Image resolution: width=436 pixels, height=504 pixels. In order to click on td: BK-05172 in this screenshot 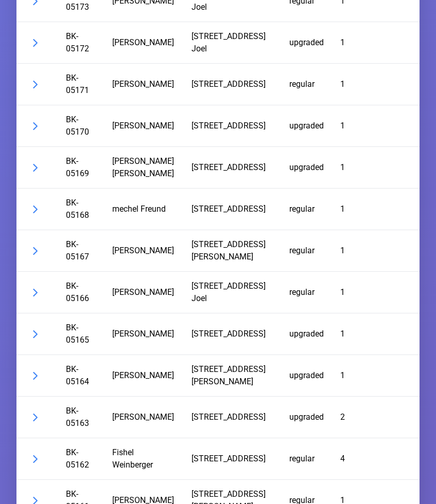, I will do `click(81, 42)`.